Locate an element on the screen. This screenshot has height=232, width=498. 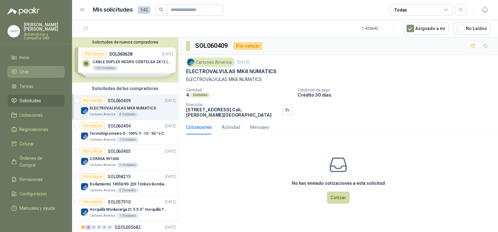
h3: SOL060409 is located at coordinates (212, 46).